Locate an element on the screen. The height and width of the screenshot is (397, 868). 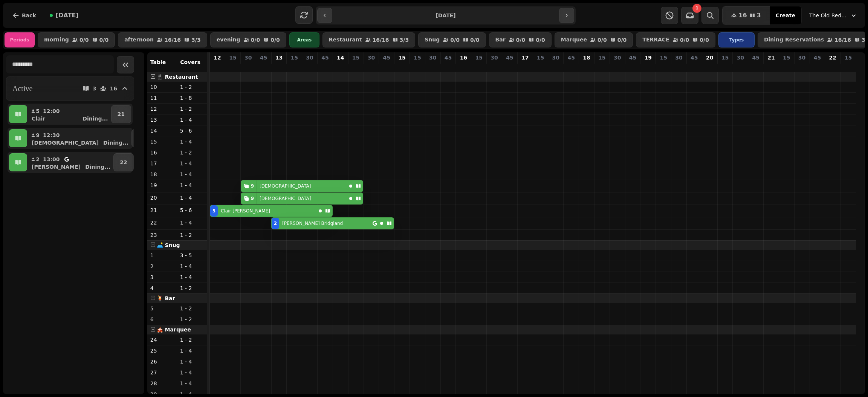
p: Marquee is located at coordinates (574, 40).